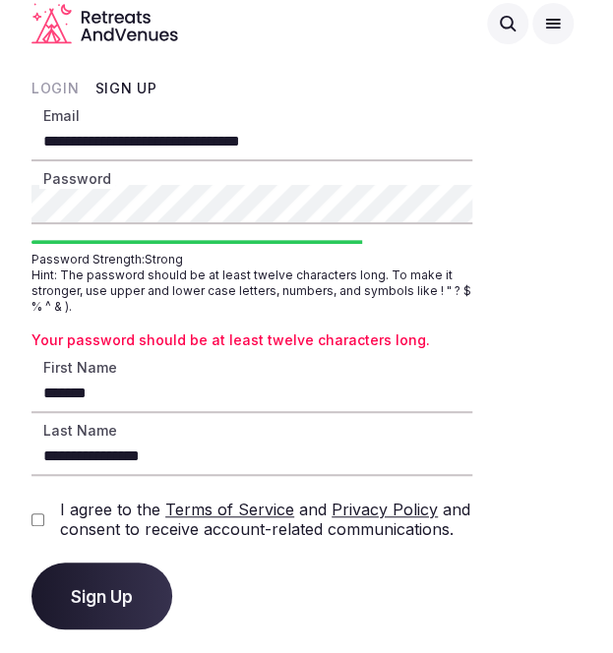 This screenshot has width=613, height=653. I want to click on a: Privacy Policy, so click(385, 510).